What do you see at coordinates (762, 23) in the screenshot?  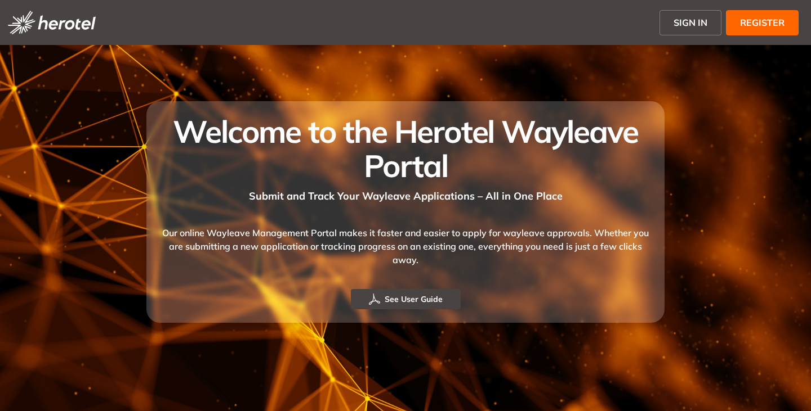 I see `button: REGISTER` at bounding box center [762, 23].